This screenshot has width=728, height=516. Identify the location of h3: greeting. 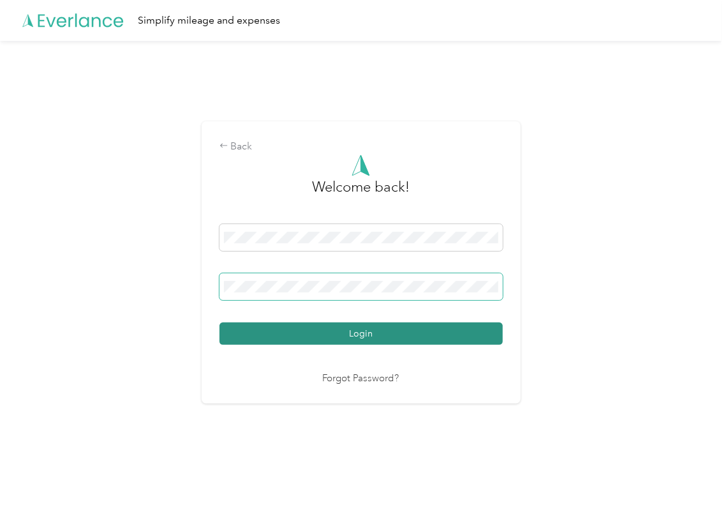
(361, 193).